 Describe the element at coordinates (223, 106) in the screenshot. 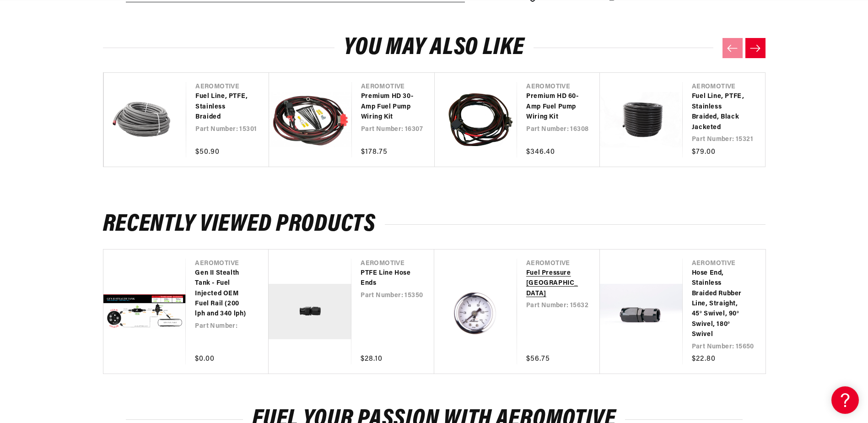

I see `a: Fuel Line, PTFE, Stainless Braided` at that location.